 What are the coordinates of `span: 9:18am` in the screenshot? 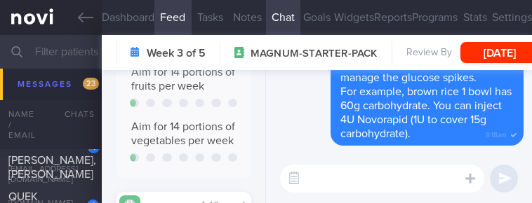 It's located at (496, 133).